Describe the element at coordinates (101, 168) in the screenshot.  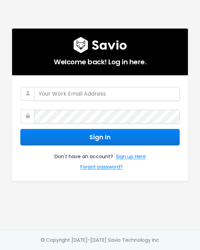
I see `a: Forgot password?` at that location.